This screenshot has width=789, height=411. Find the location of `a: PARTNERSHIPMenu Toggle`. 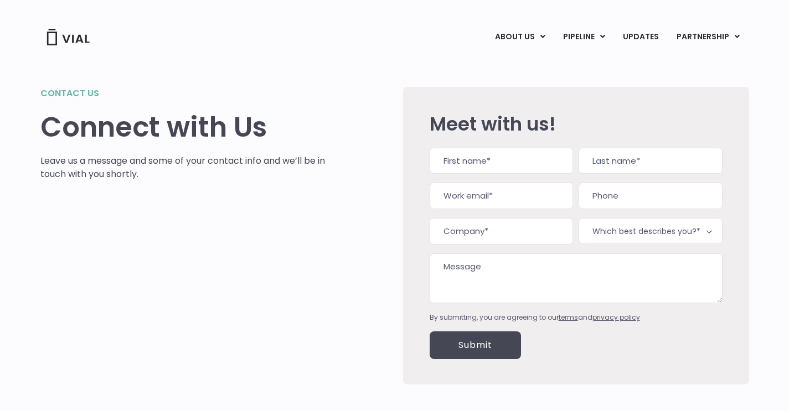

a: PARTNERSHIPMenu Toggle is located at coordinates (708, 37).